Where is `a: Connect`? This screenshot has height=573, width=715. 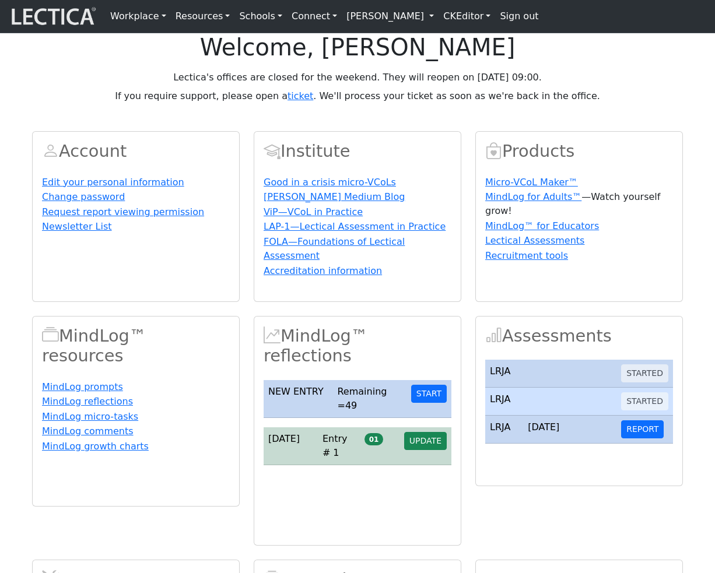 a: Connect is located at coordinates (314, 16).